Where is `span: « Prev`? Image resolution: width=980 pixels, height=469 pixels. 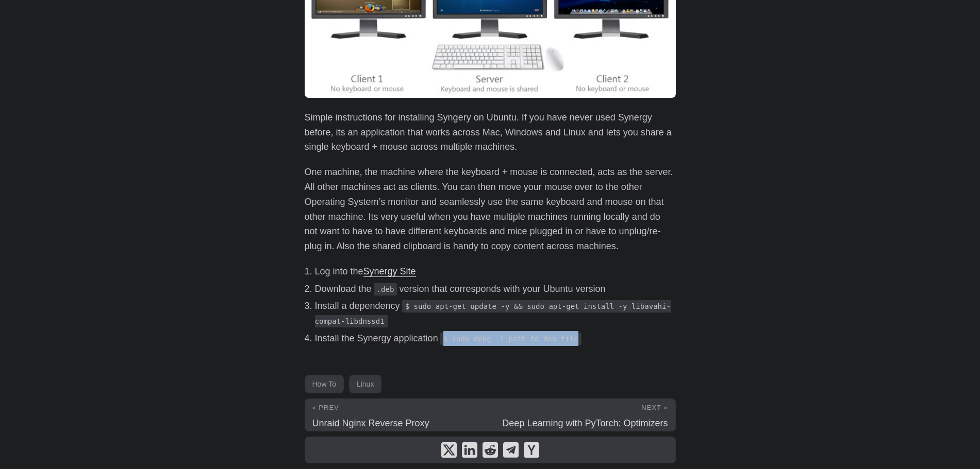 span: « Prev is located at coordinates (326, 407).